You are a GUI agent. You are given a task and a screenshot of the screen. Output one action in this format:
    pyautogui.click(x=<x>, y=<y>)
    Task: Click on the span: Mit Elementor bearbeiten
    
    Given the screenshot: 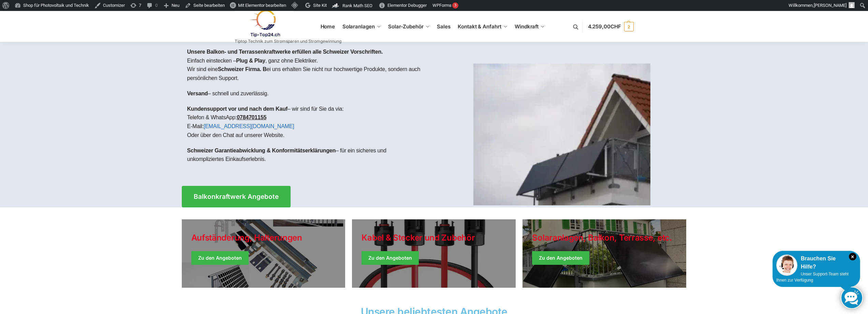 What is the action you would take?
    pyautogui.click(x=262, y=5)
    